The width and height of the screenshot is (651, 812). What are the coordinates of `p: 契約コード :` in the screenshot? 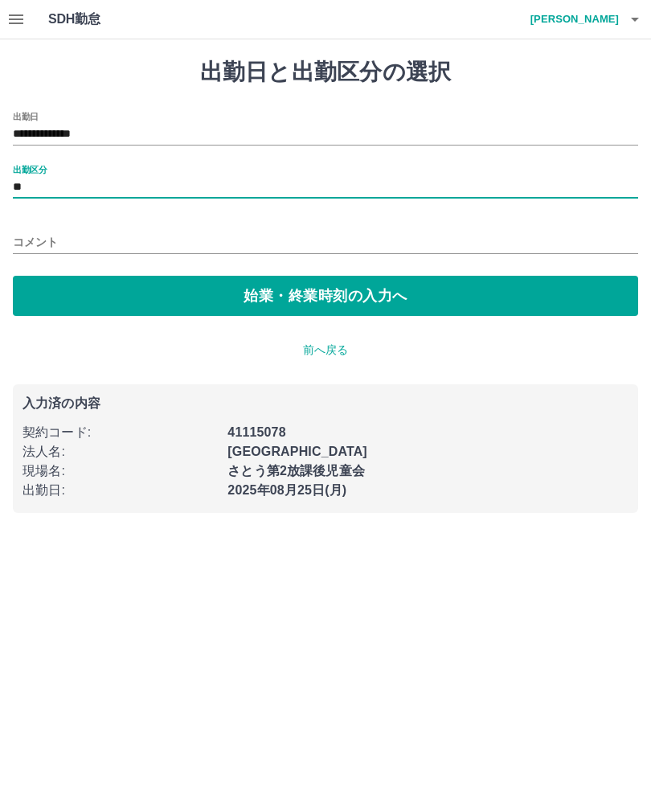 It's located at (120, 433).